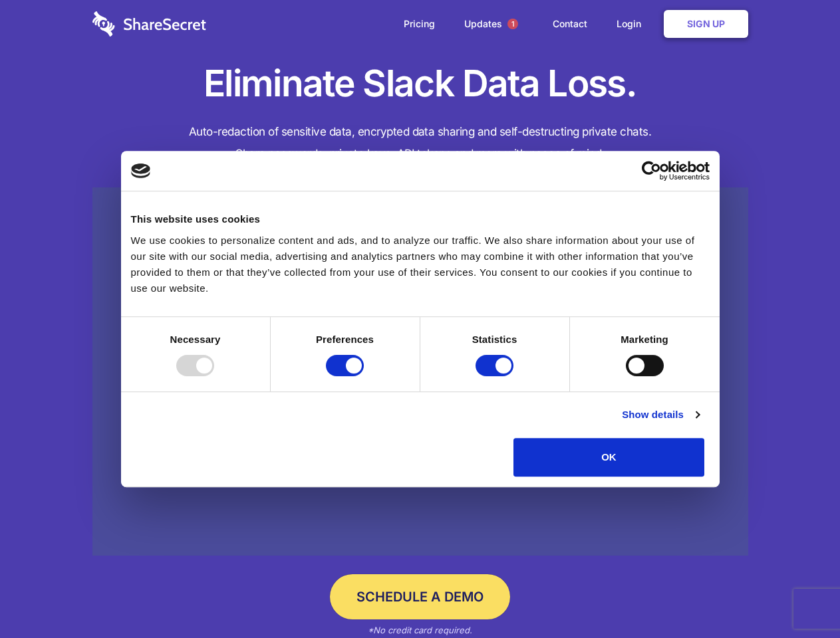 The height and width of the screenshot is (638, 840). What do you see at coordinates (513, 24) in the screenshot?
I see `span: 1` at bounding box center [513, 24].